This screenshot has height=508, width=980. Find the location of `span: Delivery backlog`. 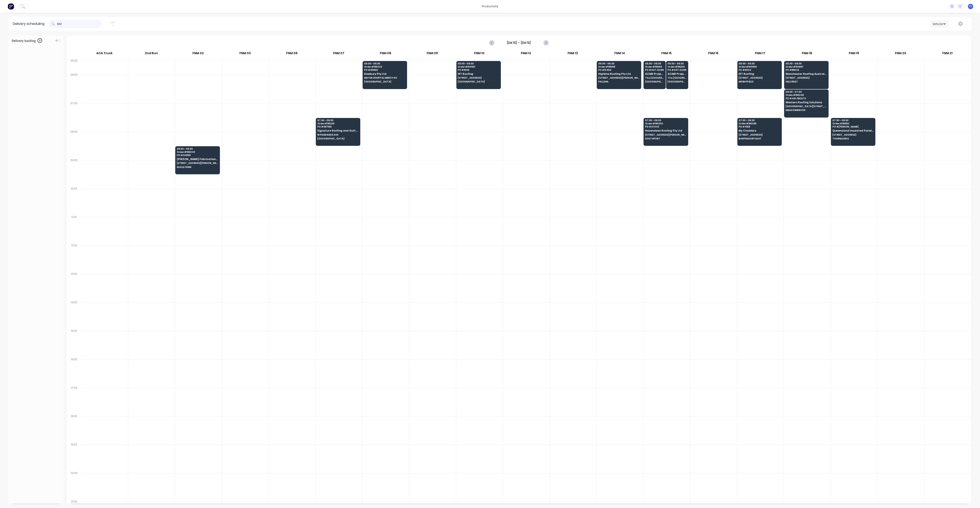

span: Delivery backlog is located at coordinates (24, 41).